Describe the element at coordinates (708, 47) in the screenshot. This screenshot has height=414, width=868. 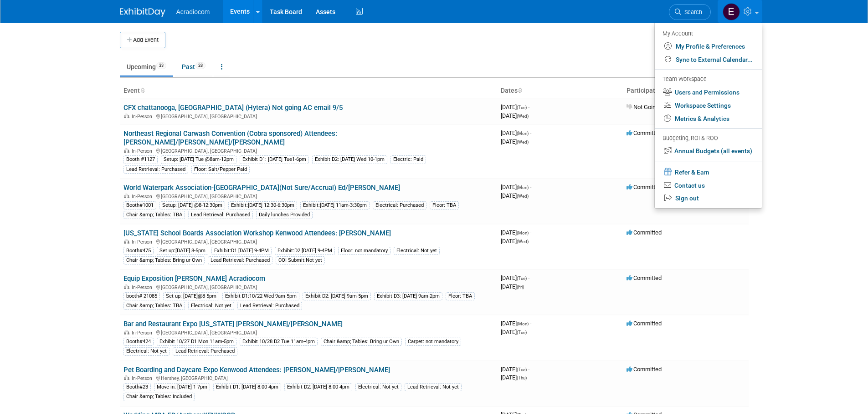
I see `a: My Profile & Preferences` at that location.